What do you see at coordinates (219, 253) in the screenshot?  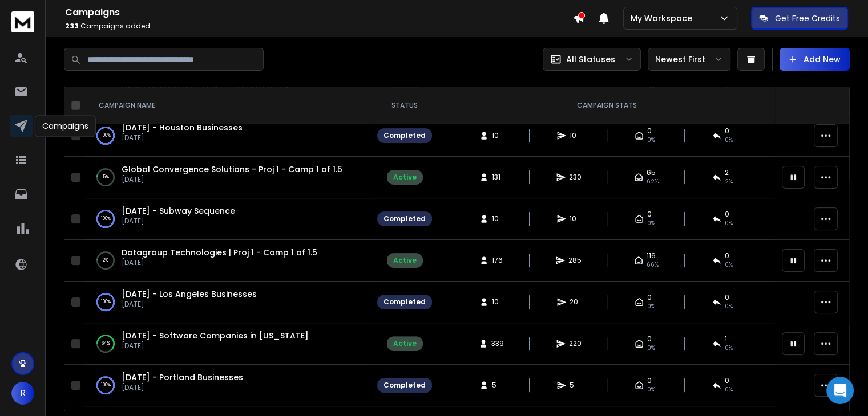 I see `a: Datagroup Technologies | Proj 1 - Camp 1 of 1.5` at bounding box center [219, 253].